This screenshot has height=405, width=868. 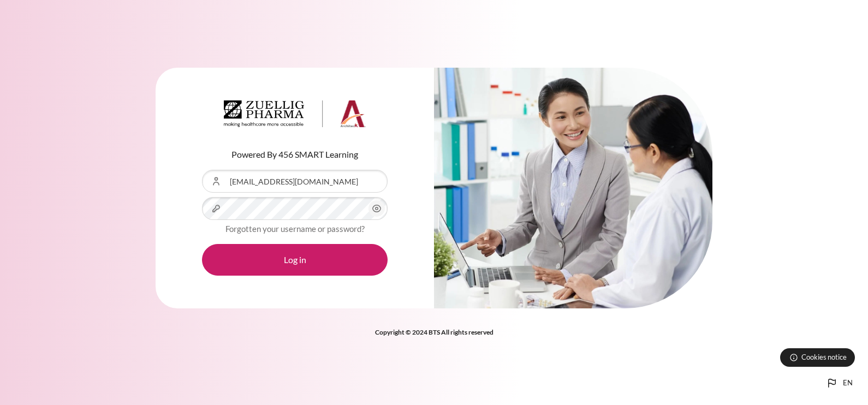 I want to click on button: Log in, so click(x=295, y=260).